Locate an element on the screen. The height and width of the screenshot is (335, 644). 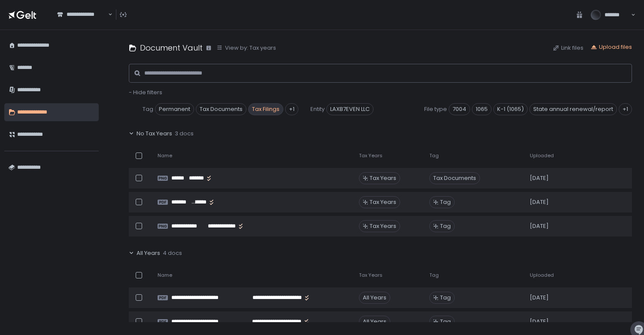
button: View by: Tax years is located at coordinates (246, 48).